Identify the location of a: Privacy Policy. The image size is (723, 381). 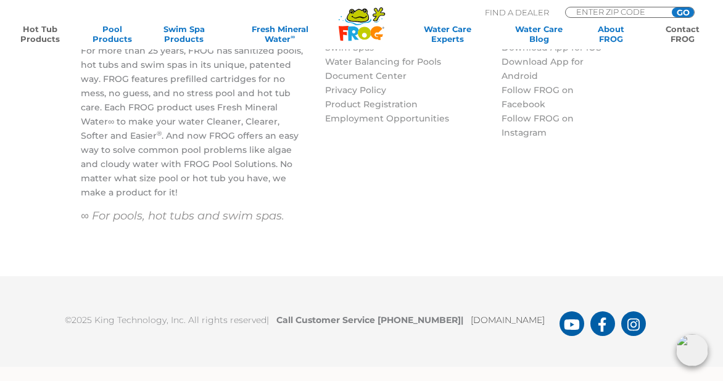
(355, 90).